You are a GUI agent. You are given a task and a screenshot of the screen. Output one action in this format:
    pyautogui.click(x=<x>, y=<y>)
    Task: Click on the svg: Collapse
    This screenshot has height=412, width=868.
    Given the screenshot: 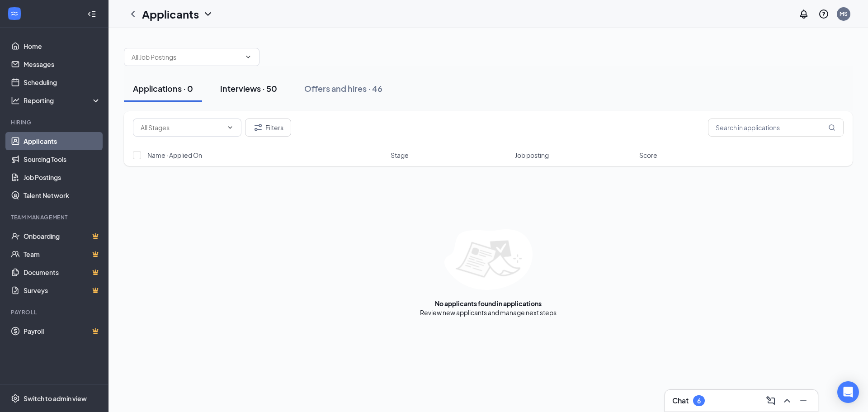 What is the action you would take?
    pyautogui.click(x=92, y=14)
    